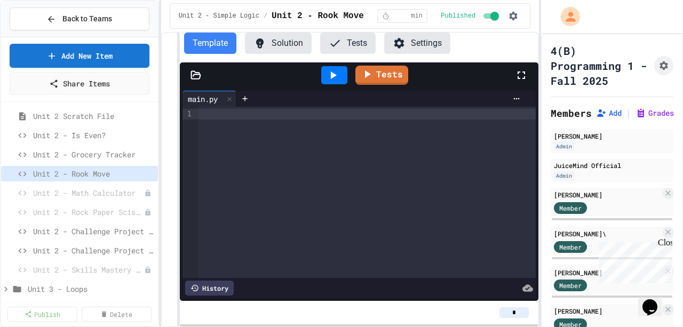  I want to click on span: Unit 2 - Math Calculator, so click(89, 193).